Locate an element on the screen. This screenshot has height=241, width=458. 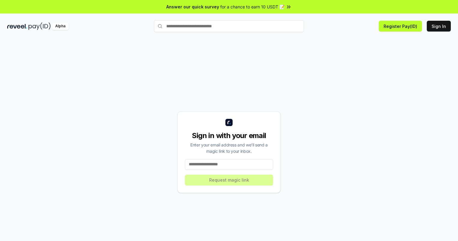
img: pay_id is located at coordinates (40, 26).